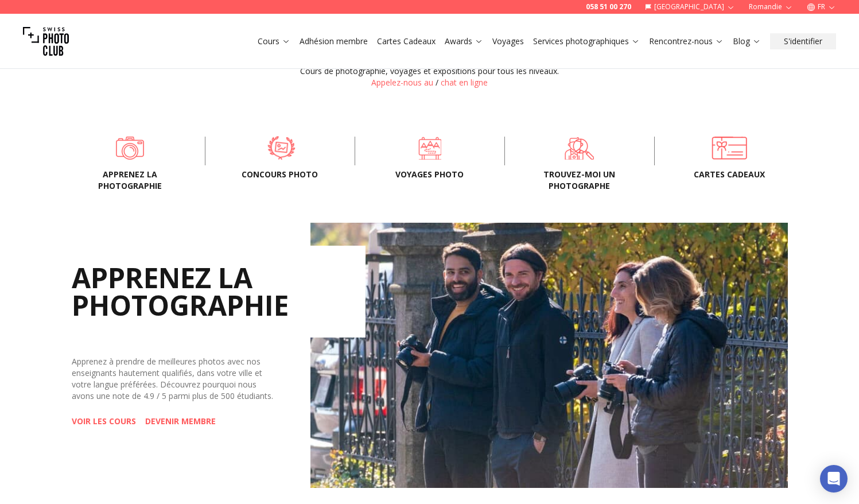 The height and width of the screenshot is (504, 859). Describe the element at coordinates (609, 7) in the screenshot. I see `a: 058 51 00 270` at that location.